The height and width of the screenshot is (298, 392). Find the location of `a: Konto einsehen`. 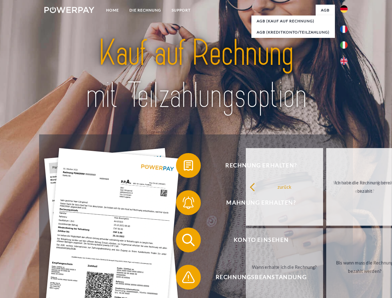

a: Konto einsehen is located at coordinates (257, 240).